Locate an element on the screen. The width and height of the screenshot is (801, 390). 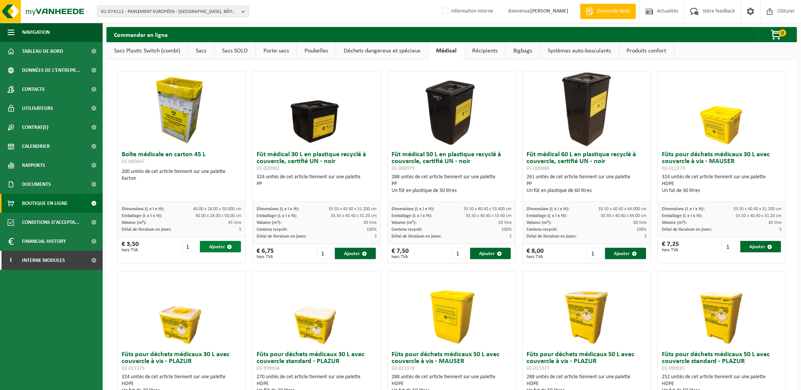
a: Sacs Plastic Switch (combi) is located at coordinates (147, 51).